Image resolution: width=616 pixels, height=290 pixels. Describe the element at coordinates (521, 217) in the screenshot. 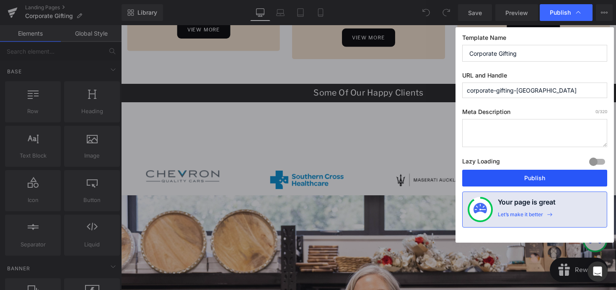

I see `div: Let’s make it better` at that location.